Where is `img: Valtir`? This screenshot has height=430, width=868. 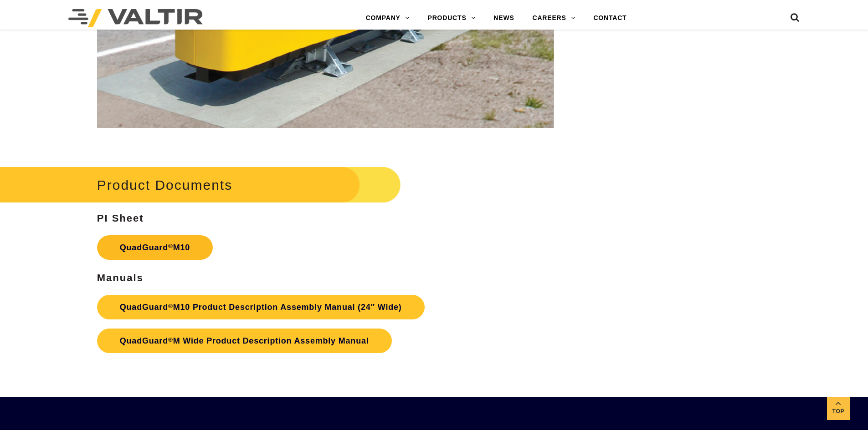 img: Valtir is located at coordinates (136, 18).